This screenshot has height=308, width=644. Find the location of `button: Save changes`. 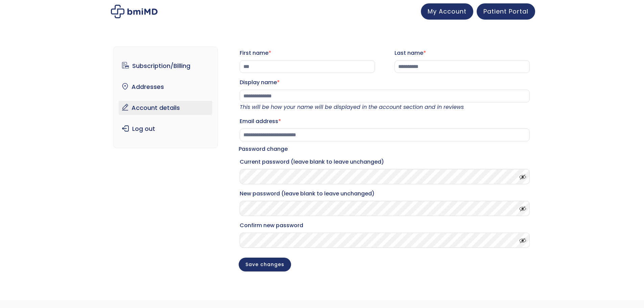

button: Save changes is located at coordinates (265, 265).